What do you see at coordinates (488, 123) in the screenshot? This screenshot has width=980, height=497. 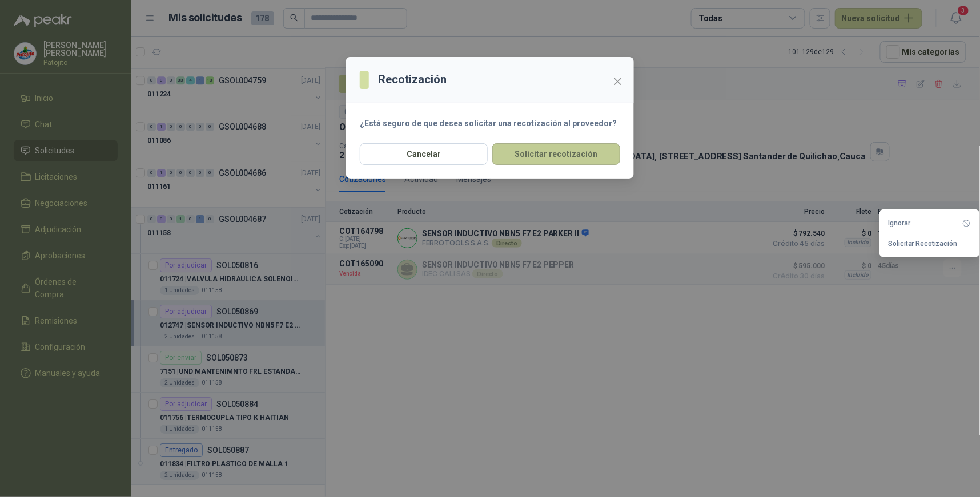 I see `strong: ¿Está seguro de que desea solicitar una recotización al proveedor?` at bounding box center [488, 123].